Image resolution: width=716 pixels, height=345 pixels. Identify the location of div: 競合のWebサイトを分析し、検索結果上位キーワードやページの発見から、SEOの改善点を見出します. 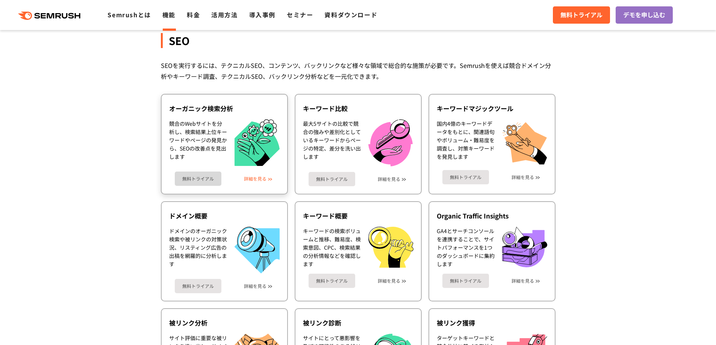
(198, 143).